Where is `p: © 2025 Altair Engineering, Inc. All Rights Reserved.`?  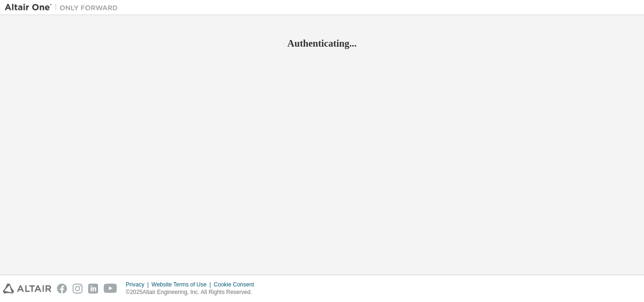 p: © 2025 Altair Engineering, Inc. All Rights Reserved. is located at coordinates (193, 292).